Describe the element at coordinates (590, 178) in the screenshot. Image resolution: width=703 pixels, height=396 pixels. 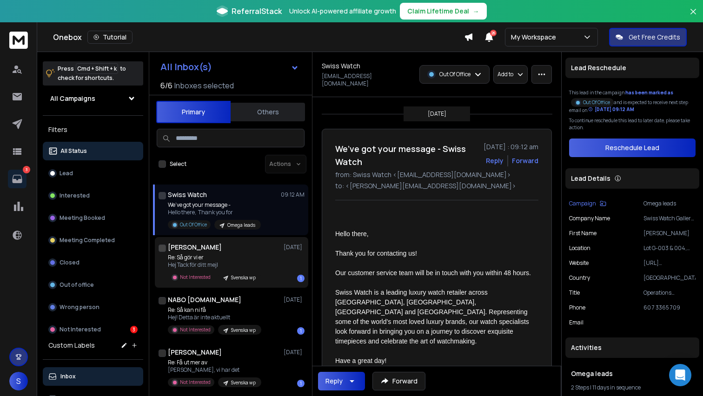
I see `p: Lead Details` at that location.